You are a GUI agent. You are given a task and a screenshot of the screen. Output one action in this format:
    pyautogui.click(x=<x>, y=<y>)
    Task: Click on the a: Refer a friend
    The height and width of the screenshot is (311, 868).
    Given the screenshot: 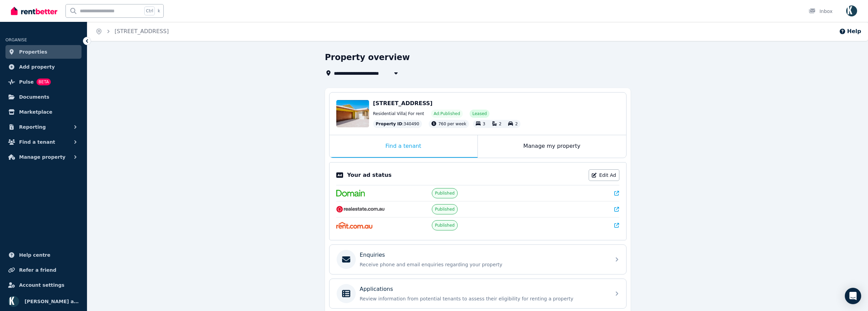 What is the action you would take?
    pyautogui.click(x=43, y=270)
    